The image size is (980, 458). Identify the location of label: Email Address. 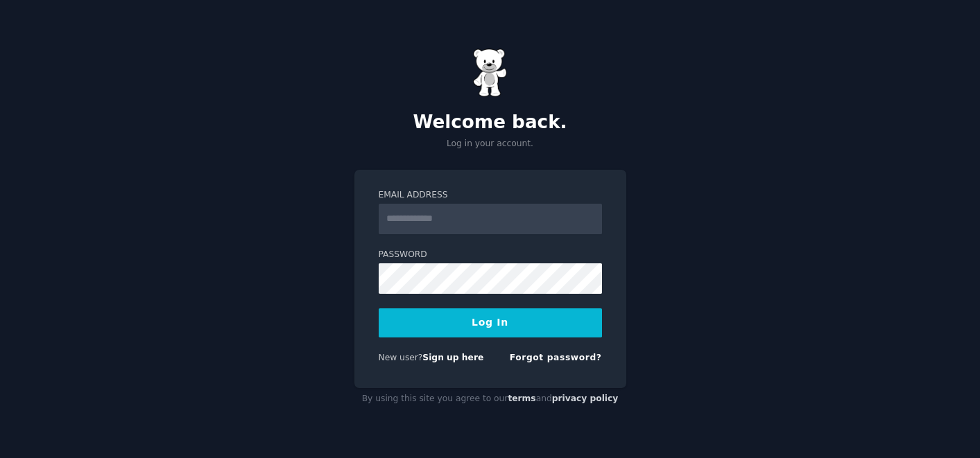
(490, 196).